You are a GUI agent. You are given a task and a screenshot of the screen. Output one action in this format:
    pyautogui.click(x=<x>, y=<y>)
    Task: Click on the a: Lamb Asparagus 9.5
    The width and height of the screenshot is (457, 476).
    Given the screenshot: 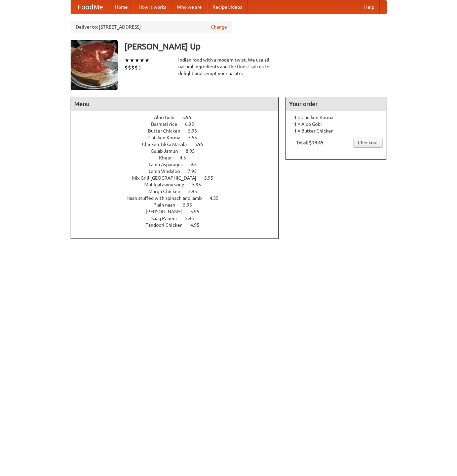 What is the action you would take?
    pyautogui.click(x=179, y=164)
    